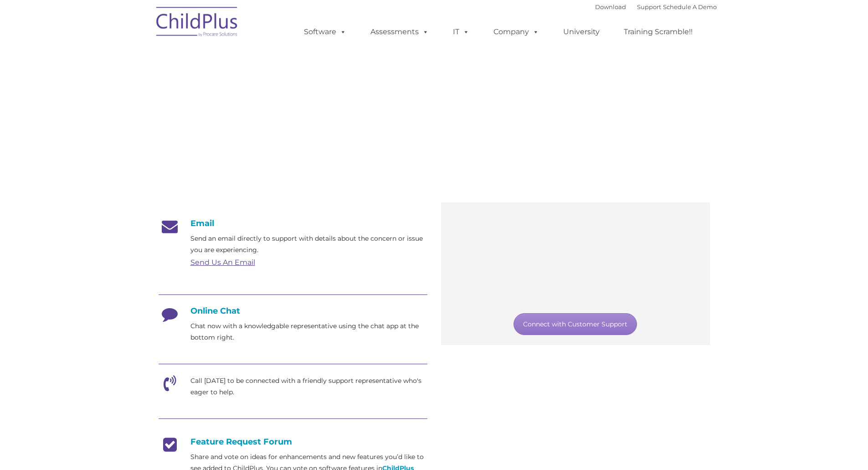 The image size is (868, 470). I want to click on span: LiveSupport with Splashtop, so click(516, 236).